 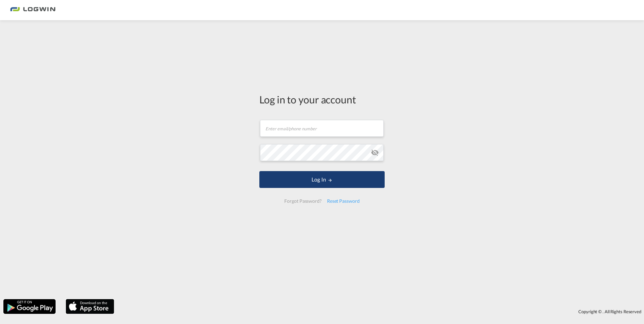 I want to click on img: google.png, so click(x=29, y=307).